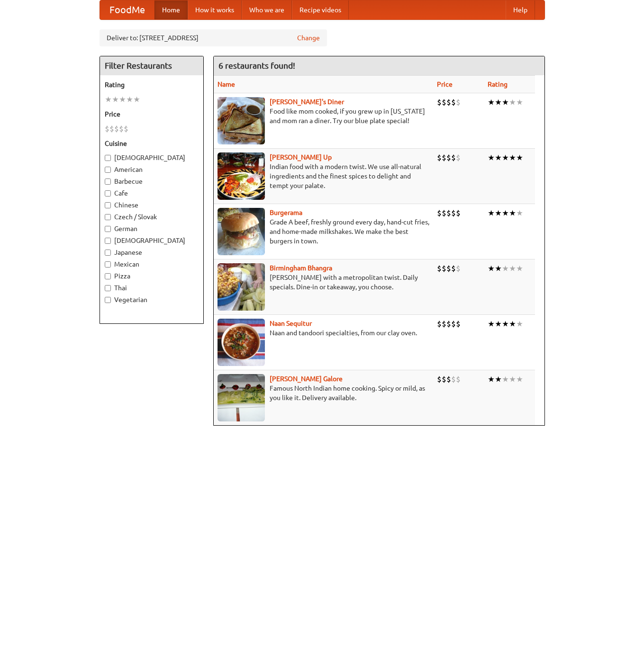 This screenshot has width=644, height=670. I want to click on input: Cafe, so click(108, 193).